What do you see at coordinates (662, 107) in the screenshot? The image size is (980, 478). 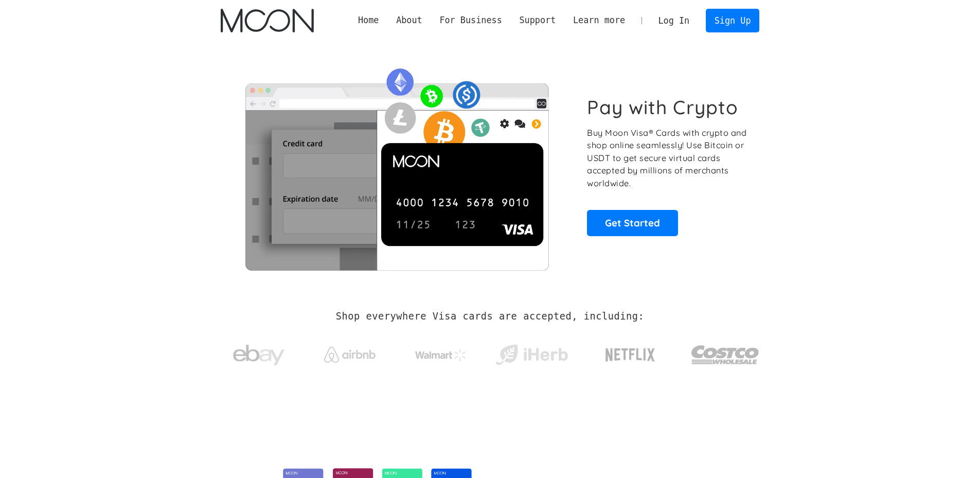 I see `h1: Pay with Crypto` at bounding box center [662, 107].